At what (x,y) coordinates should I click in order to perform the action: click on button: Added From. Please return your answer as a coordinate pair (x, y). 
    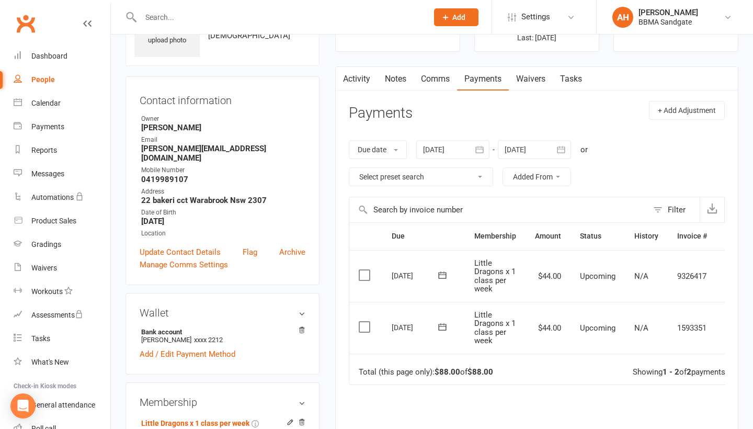
    Looking at the image, I should click on (536, 177).